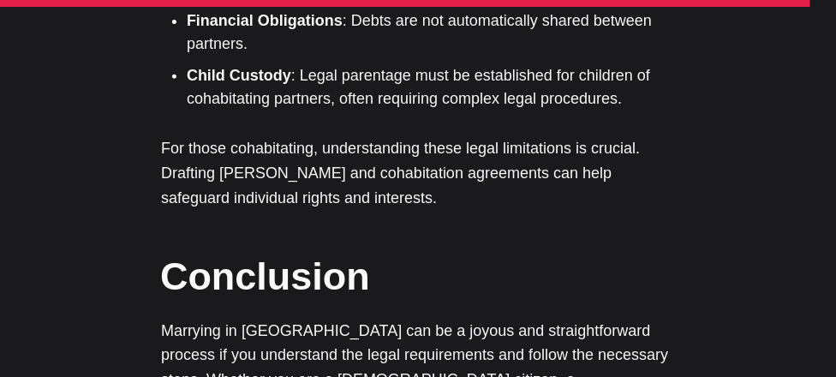 The width and height of the screenshot is (836, 377). Describe the element at coordinates (257, 50) in the screenshot. I see `h1: Start the conversation` at that location.